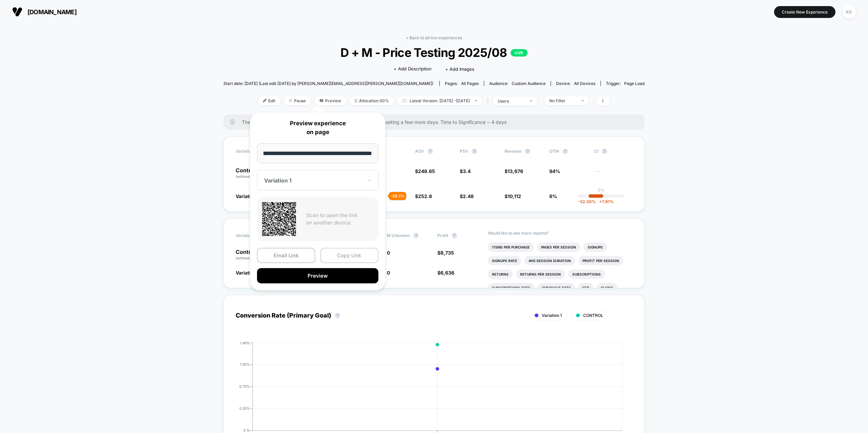 The height and width of the screenshot is (433, 868). I want to click on li: Ctr, so click(585, 288).